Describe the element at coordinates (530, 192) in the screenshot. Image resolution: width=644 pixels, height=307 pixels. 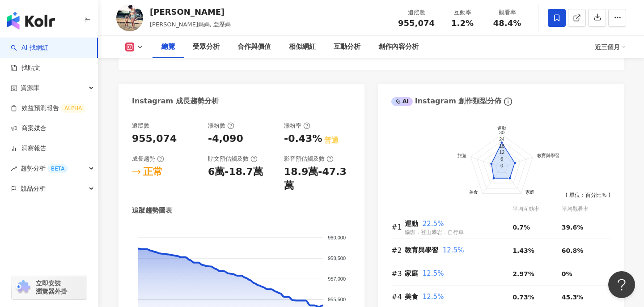
I see `text: 家庭` at that location.